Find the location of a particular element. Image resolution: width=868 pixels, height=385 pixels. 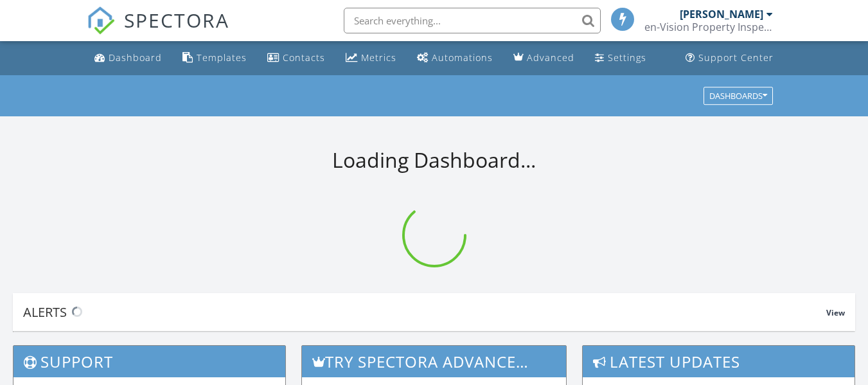

a: Dashboard is located at coordinates (128, 58).